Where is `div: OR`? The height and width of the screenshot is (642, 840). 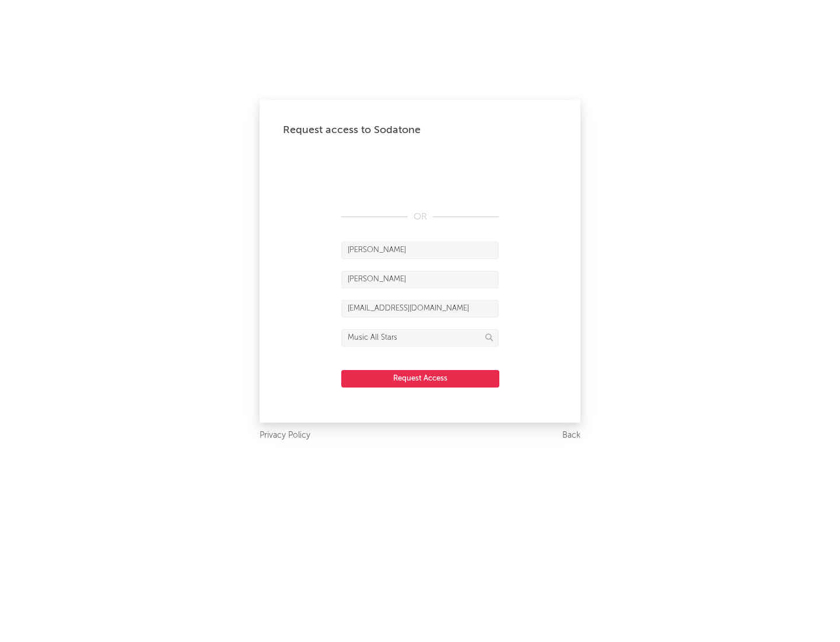 div: OR is located at coordinates (420, 217).